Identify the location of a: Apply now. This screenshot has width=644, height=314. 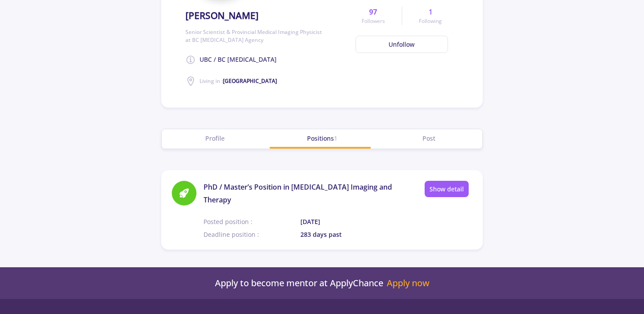
(408, 284).